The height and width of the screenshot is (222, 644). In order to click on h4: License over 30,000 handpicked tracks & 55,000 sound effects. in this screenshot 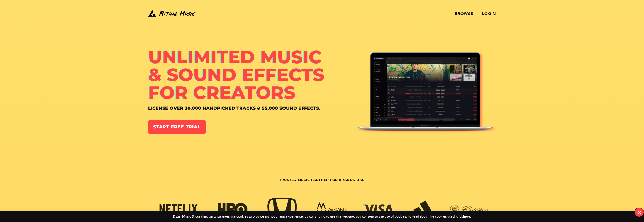, I will do `click(253, 108)`.